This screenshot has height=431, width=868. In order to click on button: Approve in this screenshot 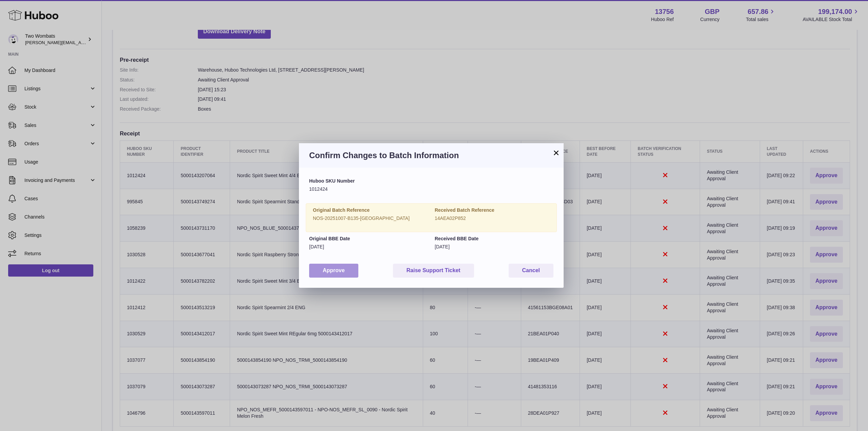, I will do `click(333, 271)`.